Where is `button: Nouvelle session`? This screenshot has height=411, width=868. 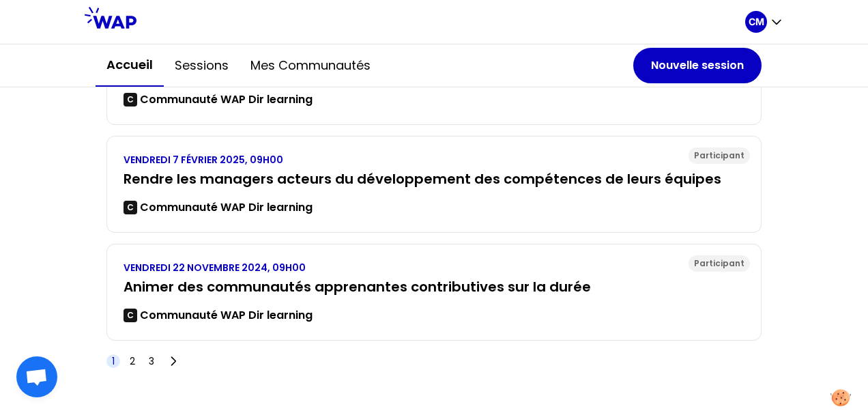
button: Nouvelle session is located at coordinates (697, 66).